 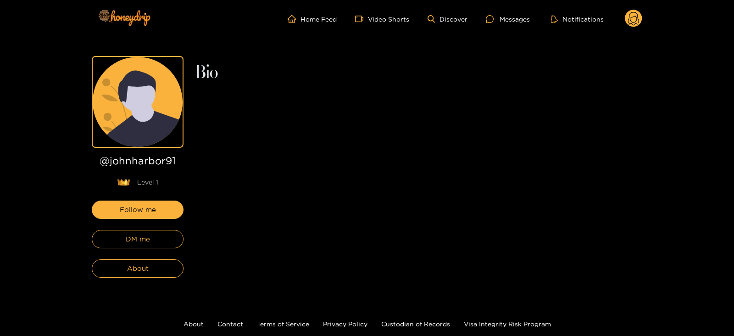 I want to click on span: video-camera, so click(x=361, y=19).